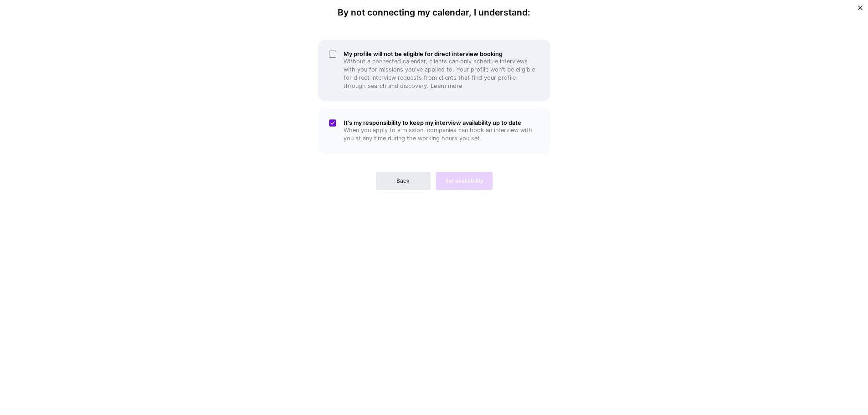  What do you see at coordinates (860, 10) in the screenshot?
I see `button: Close` at bounding box center [860, 10].